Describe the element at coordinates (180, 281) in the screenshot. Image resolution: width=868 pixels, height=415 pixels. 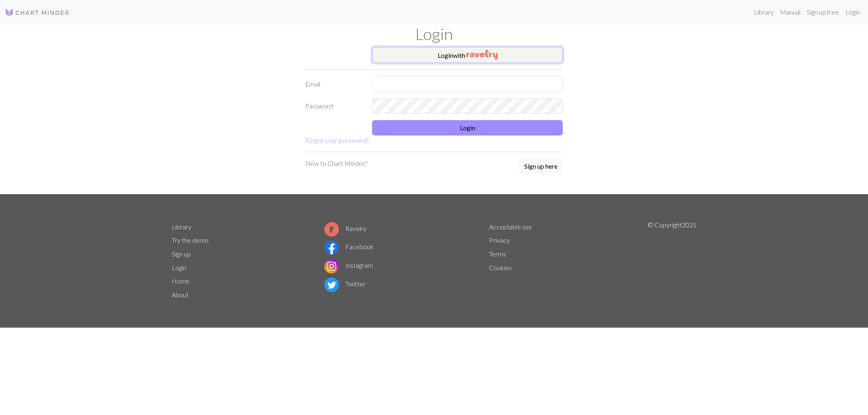
I see `a: Home` at that location.